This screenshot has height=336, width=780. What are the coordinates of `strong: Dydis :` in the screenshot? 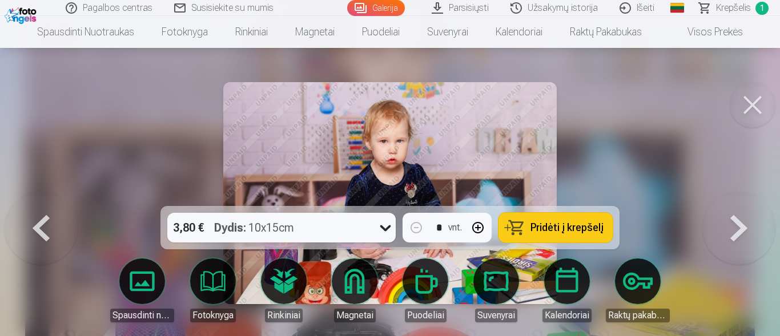 It's located at (230, 228).